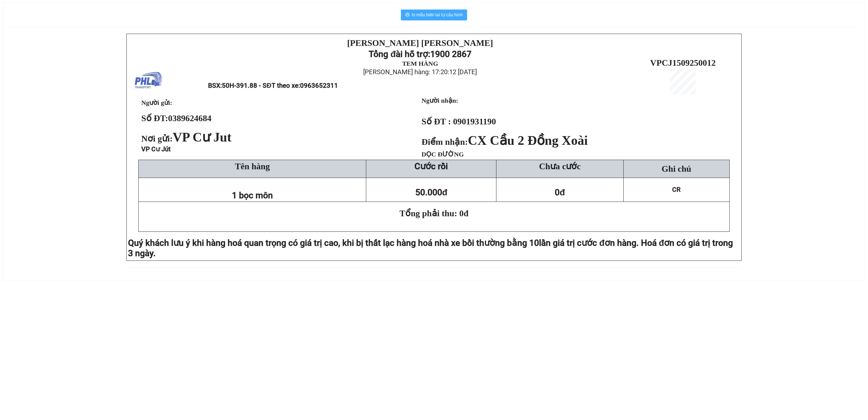  I want to click on span: In mẫu biên lai tự cấu hình, so click(437, 15).